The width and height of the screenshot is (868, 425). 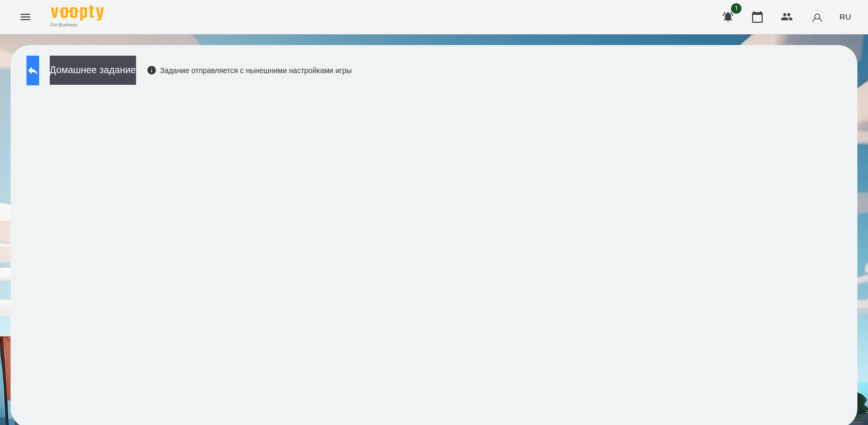 I want to click on button: Menu, so click(x=26, y=17).